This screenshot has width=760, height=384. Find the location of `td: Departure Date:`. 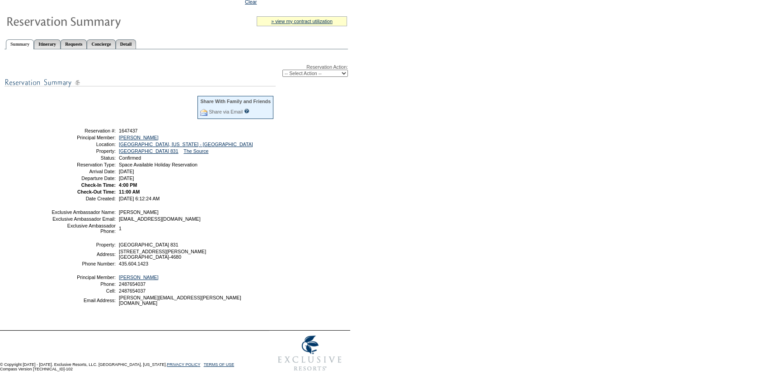

td: Departure Date: is located at coordinates (83, 178).